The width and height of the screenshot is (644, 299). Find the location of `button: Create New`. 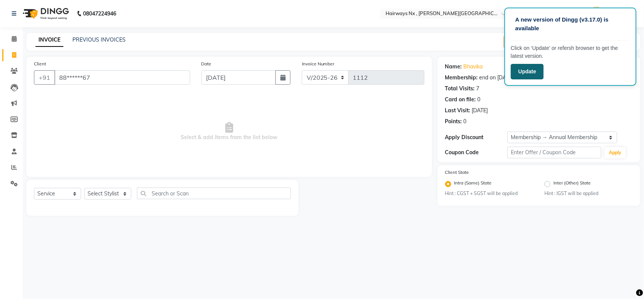

button: Create New is located at coordinates (526, 42).